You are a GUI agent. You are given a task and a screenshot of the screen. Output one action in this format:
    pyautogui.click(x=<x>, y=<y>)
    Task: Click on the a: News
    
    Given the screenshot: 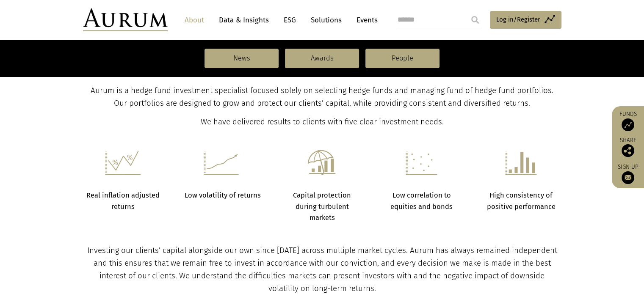 What is the action you would take?
    pyautogui.click(x=241, y=59)
    